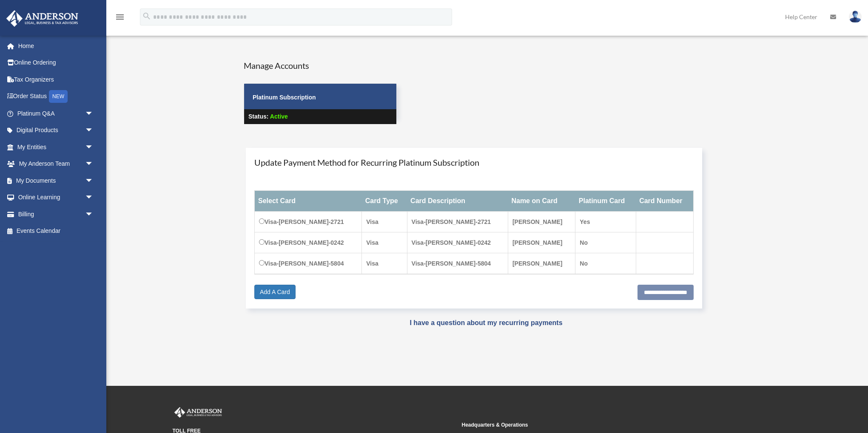 This screenshot has width=868, height=433. Describe the element at coordinates (605, 222) in the screenshot. I see `td: Yes` at that location.